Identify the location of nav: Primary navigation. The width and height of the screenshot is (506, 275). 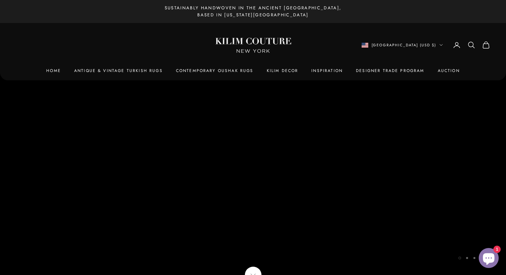
(253, 71).